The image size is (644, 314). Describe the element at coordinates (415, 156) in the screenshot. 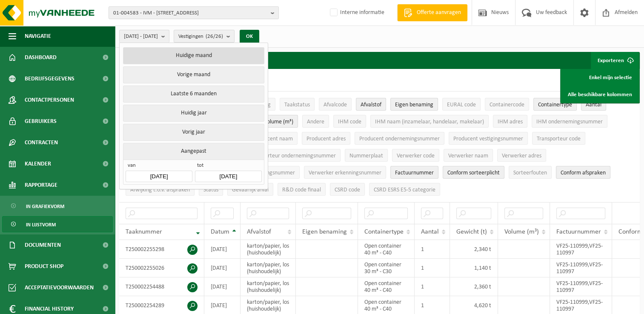

I see `span: Verwerker code` at that location.